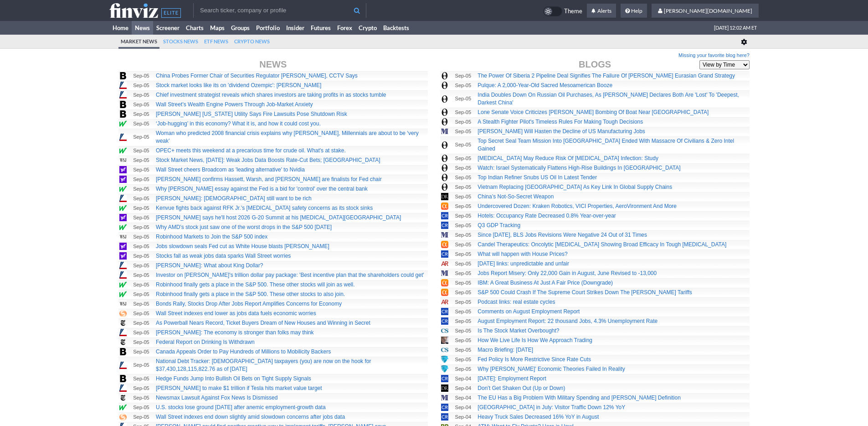 This screenshot has height=426, width=868. Describe the element at coordinates (250, 294) in the screenshot. I see `a: Robinhood finally gets a place in the S&P 500. These other stocks to also join.` at that location.